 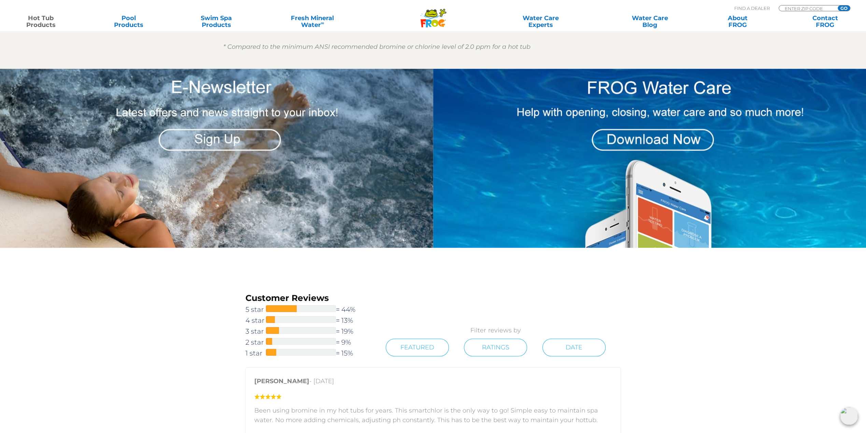 What do you see at coordinates (41, 22) in the screenshot?
I see `a: Hot TubProducts` at bounding box center [41, 22].